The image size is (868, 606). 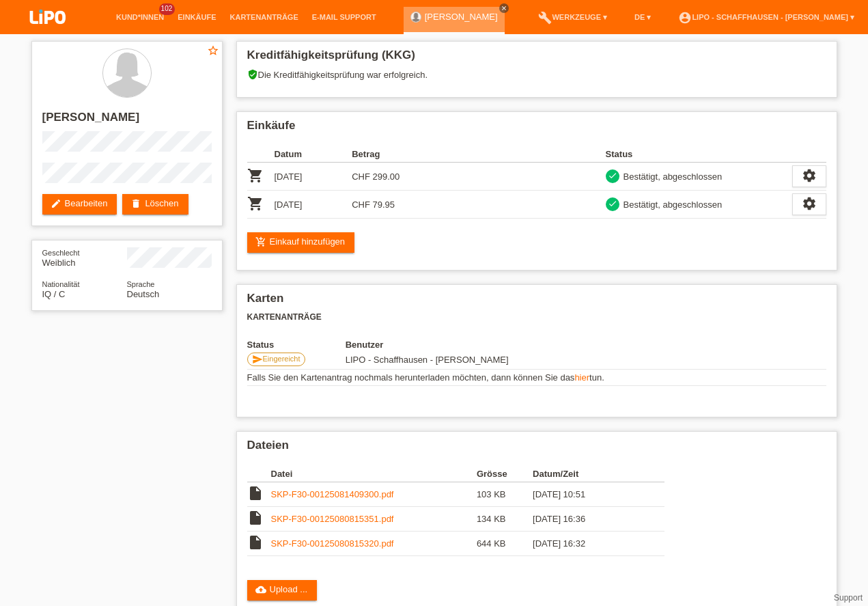 What do you see at coordinates (61, 253) in the screenshot?
I see `span: Geschlecht` at bounding box center [61, 253].